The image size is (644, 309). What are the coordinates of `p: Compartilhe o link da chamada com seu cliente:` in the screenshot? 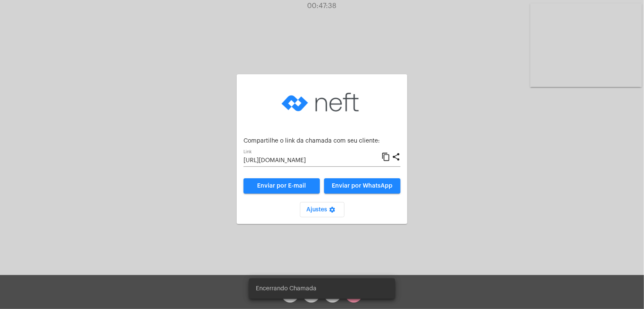 It's located at (322, 141).